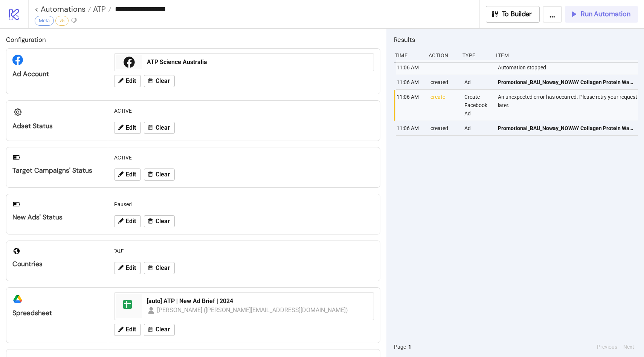  What do you see at coordinates (57, 313) in the screenshot?
I see `div: Spreadsheet` at bounding box center [57, 313].